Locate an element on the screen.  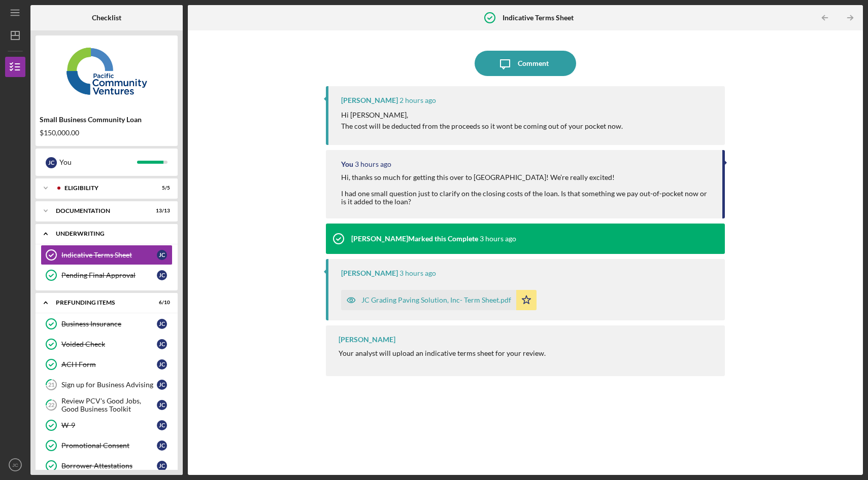
div: 13 / 13 is located at coordinates (160, 211).